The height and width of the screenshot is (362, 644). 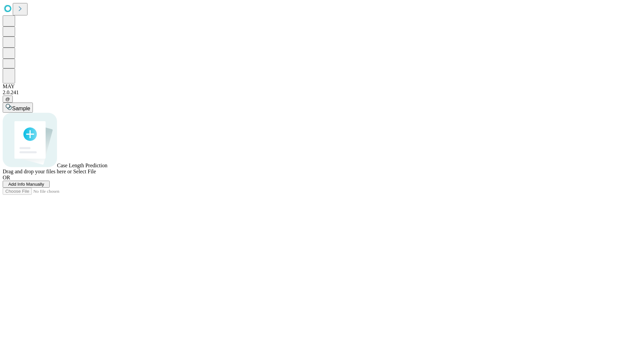 What do you see at coordinates (26, 184) in the screenshot?
I see `button: Add Info Manually` at bounding box center [26, 184].